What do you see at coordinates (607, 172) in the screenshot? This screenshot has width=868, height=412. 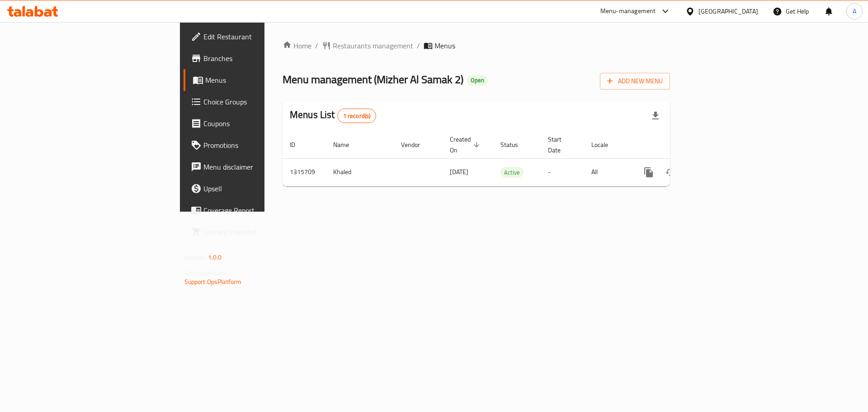 I see `td: All` at bounding box center [607, 172].